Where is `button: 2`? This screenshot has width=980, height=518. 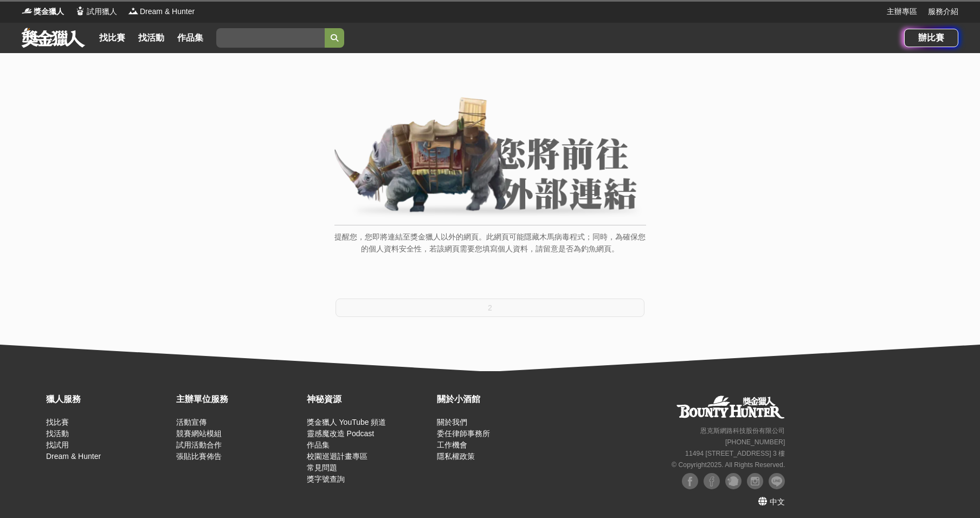
button: 2 is located at coordinates (490, 308).